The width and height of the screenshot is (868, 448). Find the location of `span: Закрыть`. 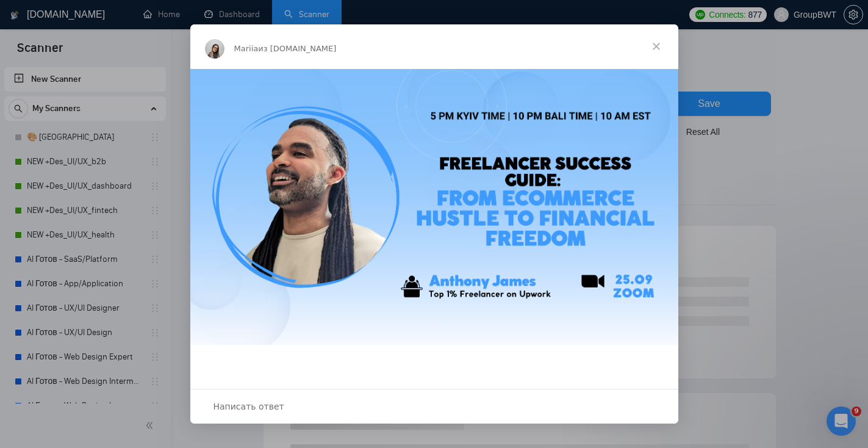

span: Закрыть is located at coordinates (657, 46).